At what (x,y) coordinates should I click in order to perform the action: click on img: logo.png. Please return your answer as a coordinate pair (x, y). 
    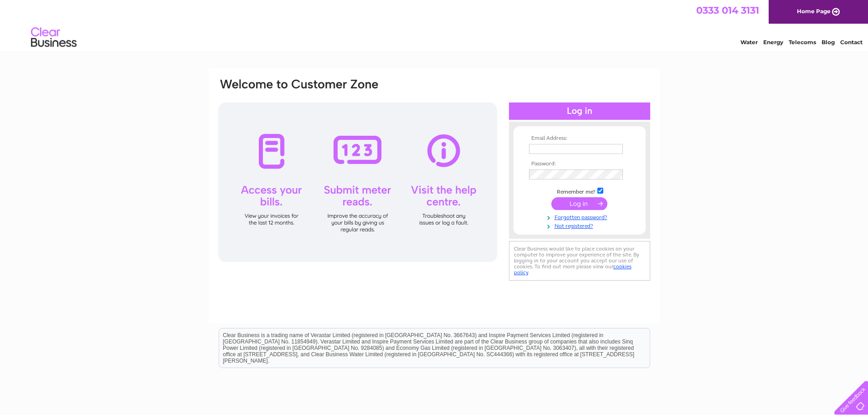
    Looking at the image, I should click on (54, 37).